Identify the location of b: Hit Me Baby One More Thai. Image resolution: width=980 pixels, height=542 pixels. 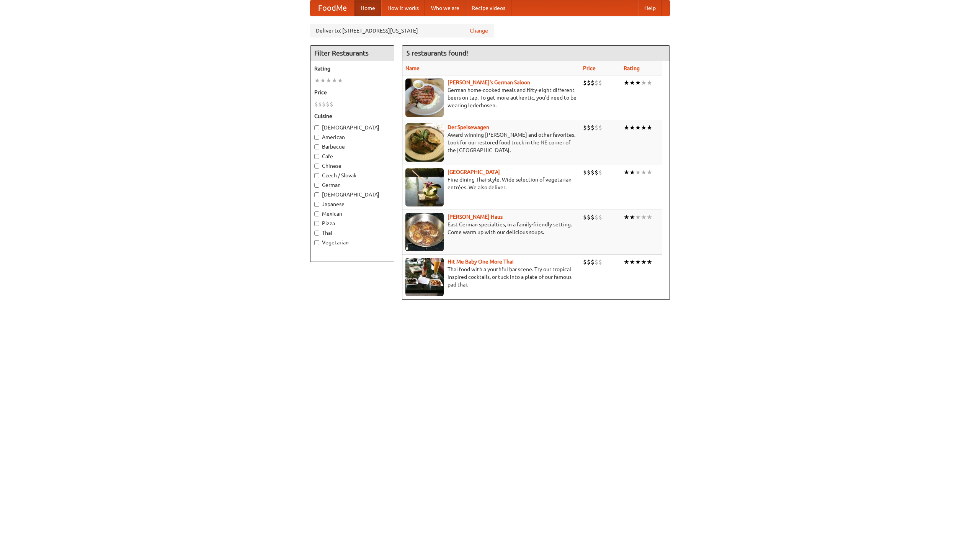
(480, 262).